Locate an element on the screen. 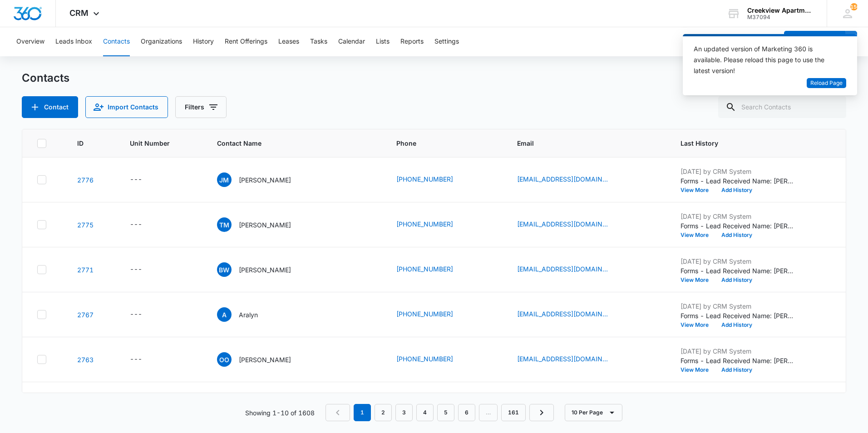 The width and height of the screenshot is (868, 433). button: Overview is located at coordinates (31, 42).